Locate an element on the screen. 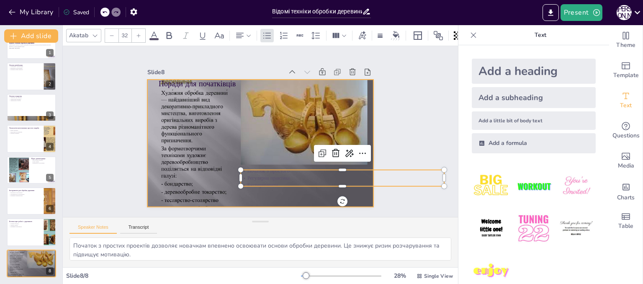  button: Export to PowerPoint is located at coordinates (551, 13).